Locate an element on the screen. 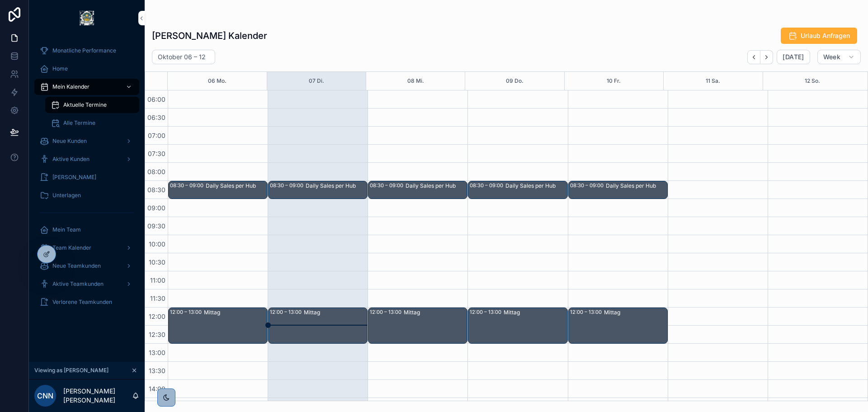  span: Verlorene Teamkunden is located at coordinates (82, 302).